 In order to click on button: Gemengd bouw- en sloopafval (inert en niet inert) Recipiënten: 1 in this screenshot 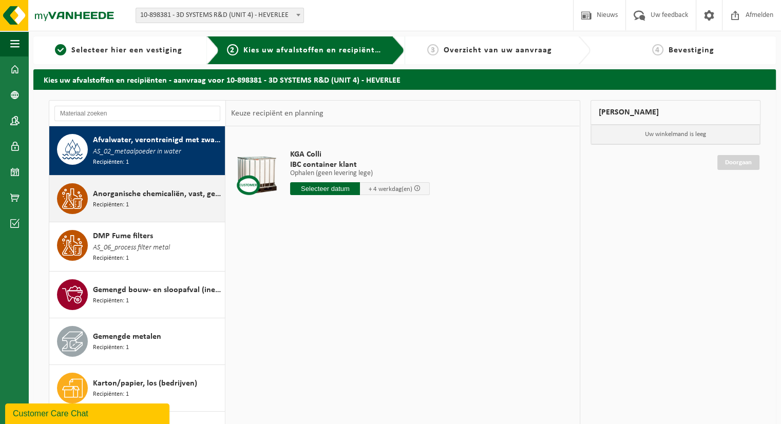, I will do `click(137, 295)`.